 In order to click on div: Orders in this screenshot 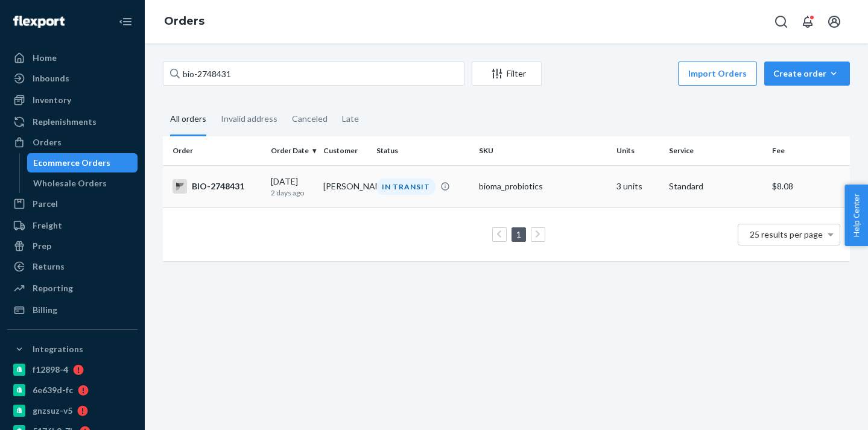, I will do `click(47, 142)`.